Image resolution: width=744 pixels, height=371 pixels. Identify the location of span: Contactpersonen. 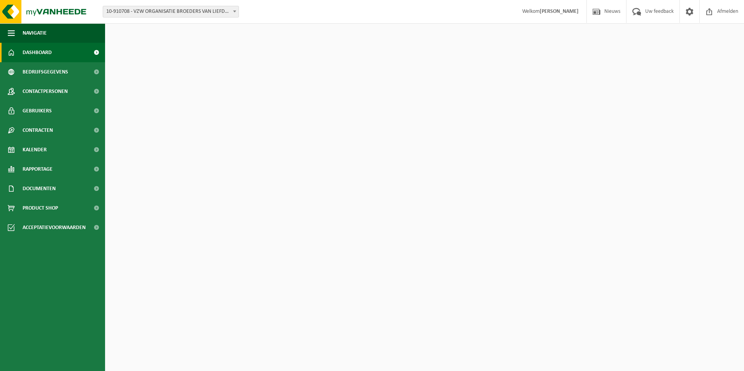
(45, 91).